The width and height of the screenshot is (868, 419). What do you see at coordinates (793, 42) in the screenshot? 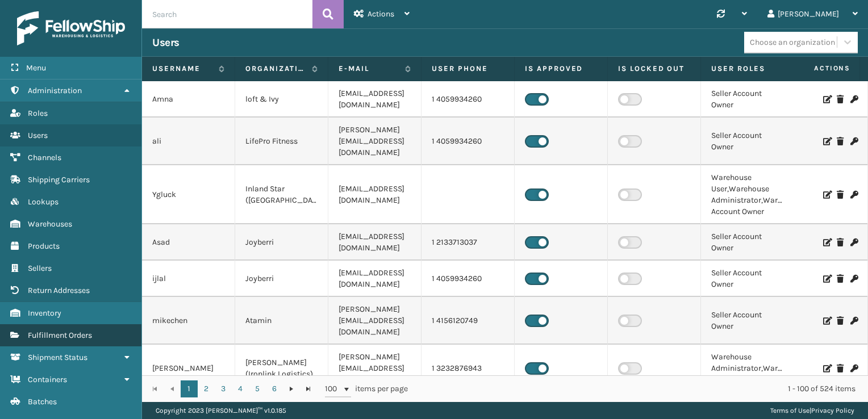
I see `div: Choose an organization` at bounding box center [793, 42].